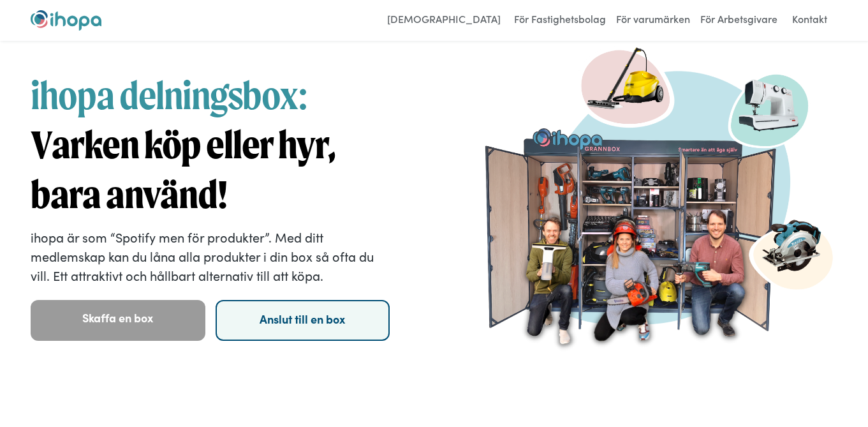 This screenshot has width=868, height=427. What do you see at coordinates (169, 95) in the screenshot?
I see `span: ihopa delningsbox:` at bounding box center [169, 95].